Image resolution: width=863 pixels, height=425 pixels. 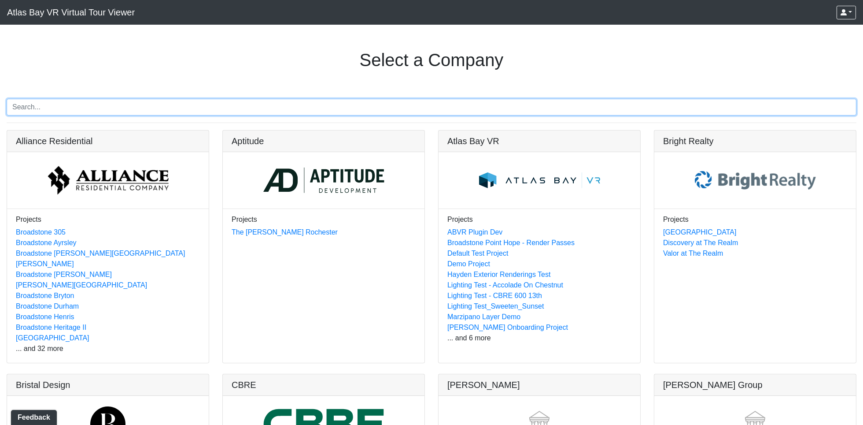 I want to click on button: Feedback, so click(x=27, y=10).